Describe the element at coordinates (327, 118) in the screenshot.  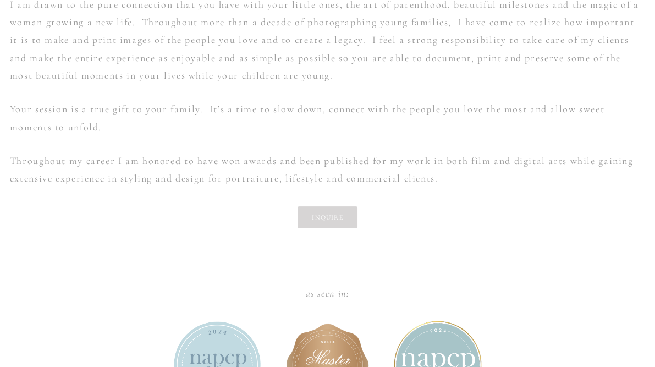
I see `p: Your session is a true gift to your family. It’s a time to slow down, connect with the people you...` at that location.